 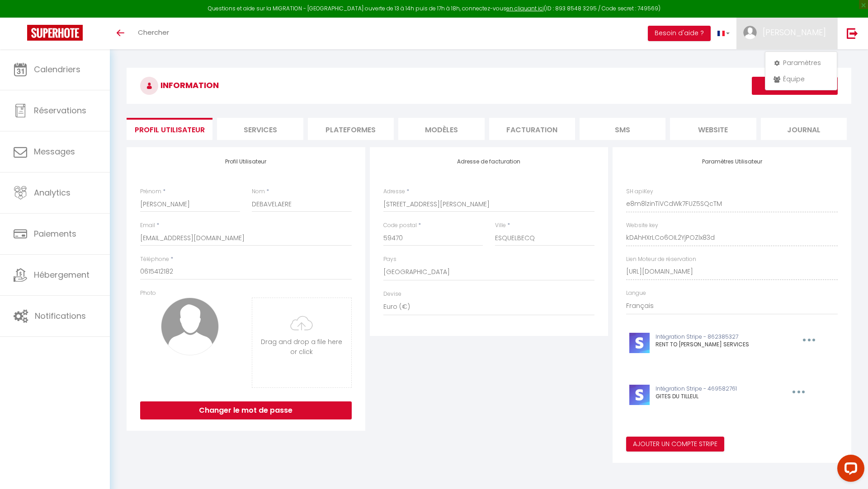 I want to click on p: Intégration Stripe - 862385327, so click(x=718, y=337).